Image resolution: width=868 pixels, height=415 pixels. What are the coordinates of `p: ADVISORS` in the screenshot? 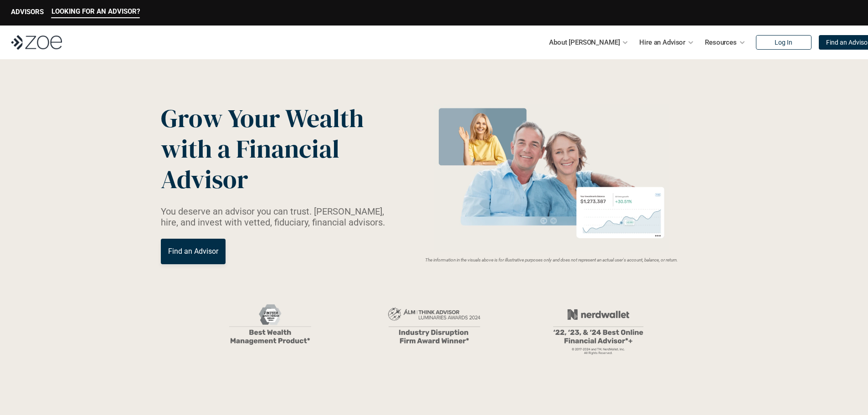 It's located at (27, 12).